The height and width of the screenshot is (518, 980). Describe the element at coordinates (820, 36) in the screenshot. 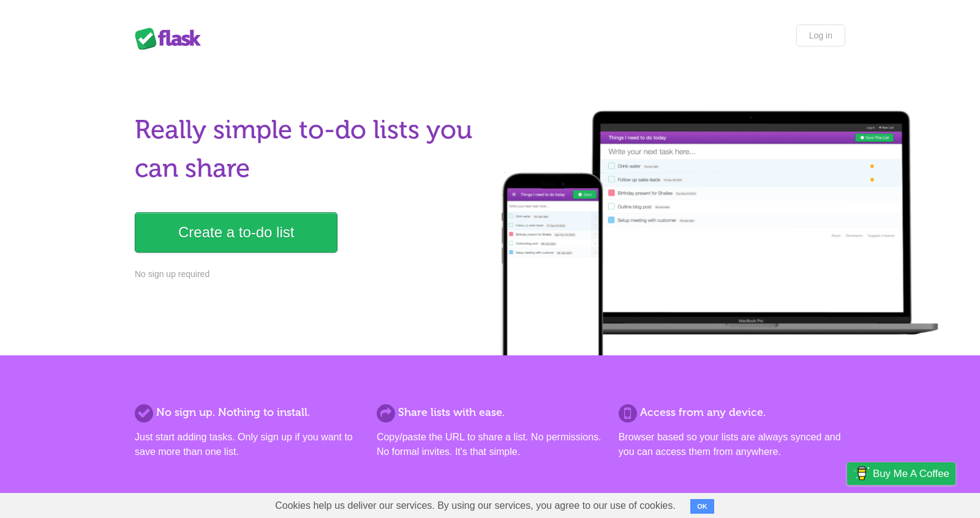

I see `a: Log in` at that location.